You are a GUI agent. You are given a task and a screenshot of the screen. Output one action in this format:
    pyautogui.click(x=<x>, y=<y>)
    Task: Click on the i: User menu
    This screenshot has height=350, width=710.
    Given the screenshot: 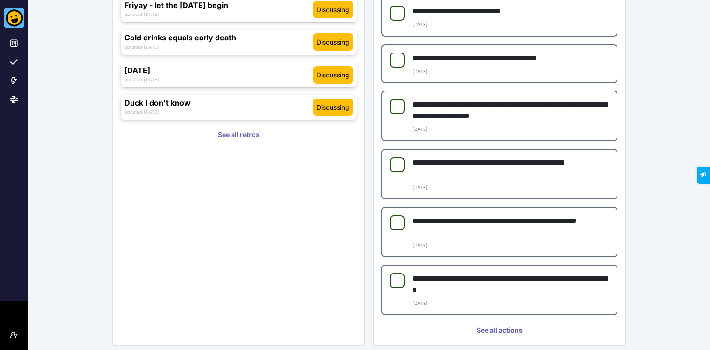 What is the action you would take?
    pyautogui.click(x=14, y=335)
    